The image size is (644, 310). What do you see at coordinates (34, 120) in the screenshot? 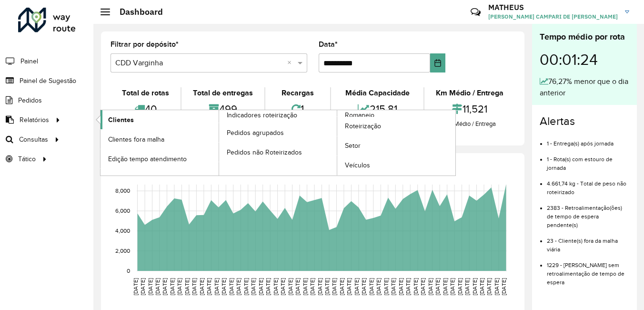
I see `span: Relatórios` at bounding box center [34, 120].